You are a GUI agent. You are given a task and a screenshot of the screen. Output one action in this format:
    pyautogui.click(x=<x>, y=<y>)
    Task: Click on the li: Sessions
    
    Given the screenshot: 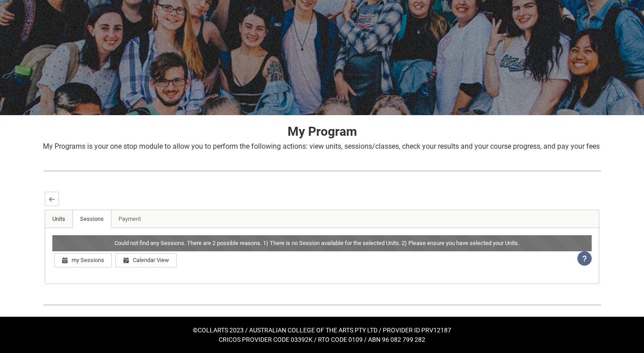 What is the action you would take?
    pyautogui.click(x=92, y=219)
    